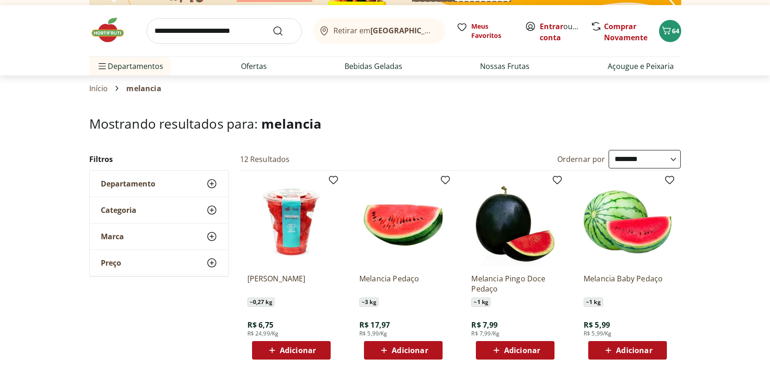  Describe the element at coordinates (111, 263) in the screenshot. I see `span: Preço` at that location.